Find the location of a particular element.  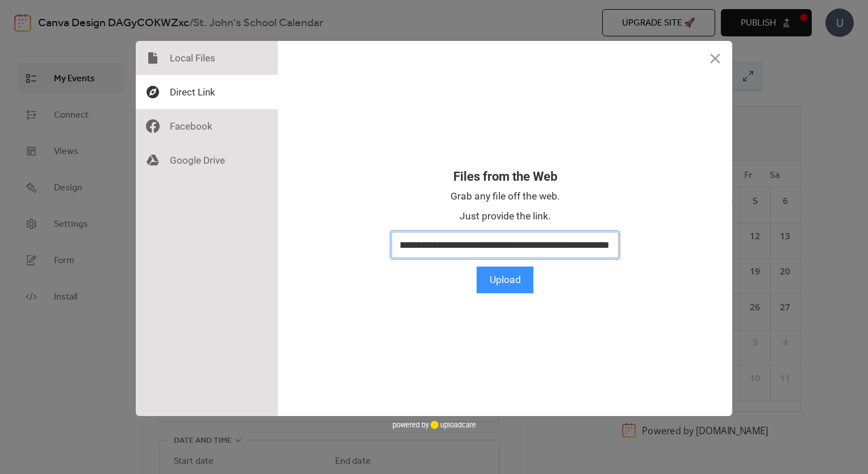

div: Files from the Web is located at coordinates (505, 176).